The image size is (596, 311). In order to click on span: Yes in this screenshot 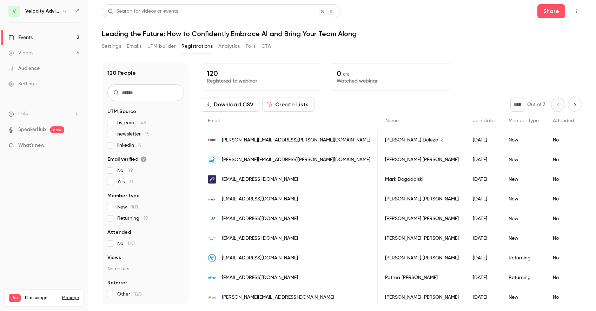, I will do `click(125, 182)`.